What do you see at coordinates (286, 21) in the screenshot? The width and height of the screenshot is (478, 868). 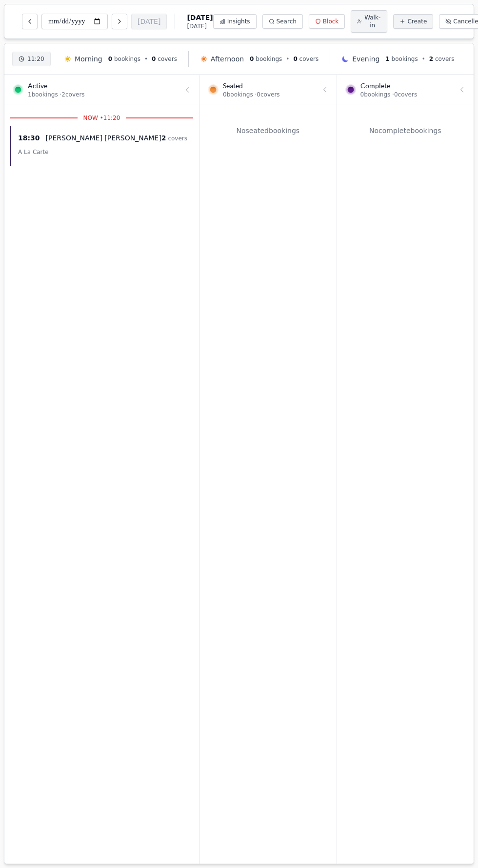 I see `span: Search` at bounding box center [286, 21].